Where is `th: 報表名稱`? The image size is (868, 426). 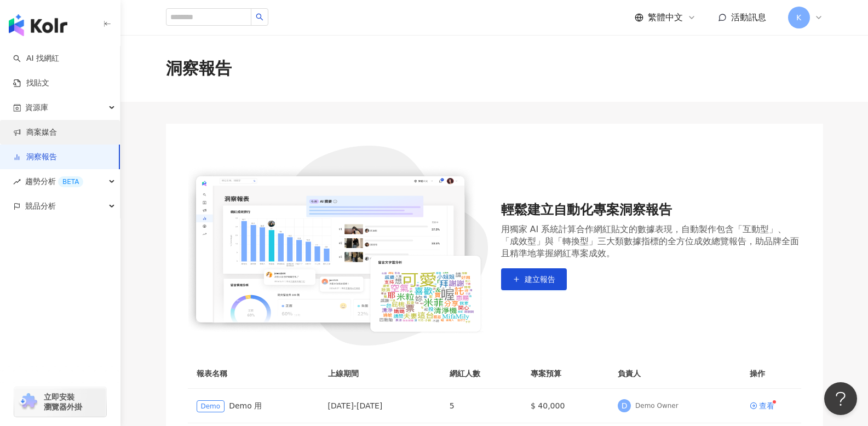 th: 報表名稱 is located at coordinates (254, 373).